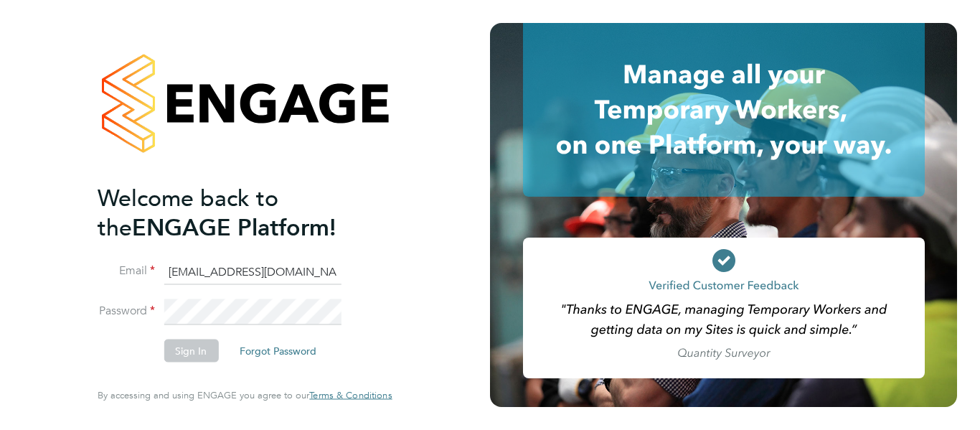 The height and width of the screenshot is (430, 980). Describe the element at coordinates (245, 394) in the screenshot. I see `span: By accessing and using ENGAGE you agree to our` at that location.